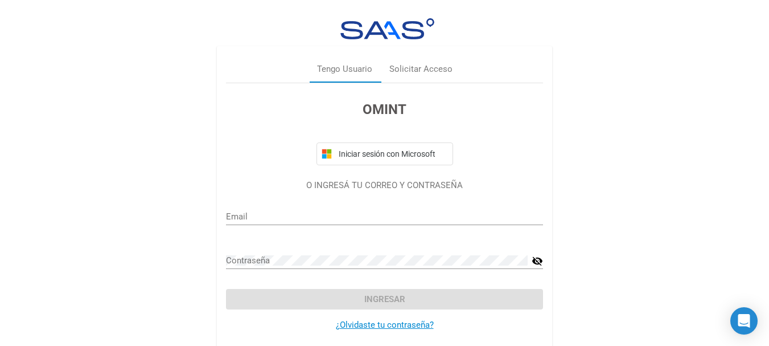 The image size is (769, 346). I want to click on div: Open Intercom Messenger, so click(744, 321).